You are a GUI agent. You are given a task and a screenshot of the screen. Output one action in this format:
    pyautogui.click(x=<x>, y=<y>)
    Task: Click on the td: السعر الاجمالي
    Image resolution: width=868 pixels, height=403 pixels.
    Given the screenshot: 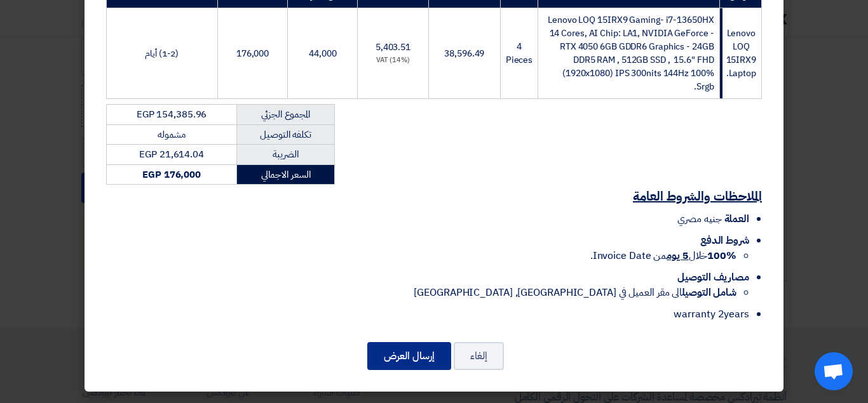 What is the action you would take?
    pyautogui.click(x=286, y=175)
    